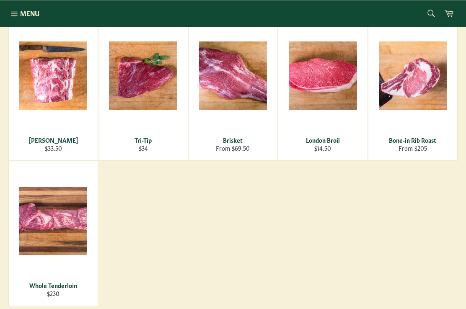  Describe the element at coordinates (143, 75) in the screenshot. I see `img: Tri-Tip` at that location.